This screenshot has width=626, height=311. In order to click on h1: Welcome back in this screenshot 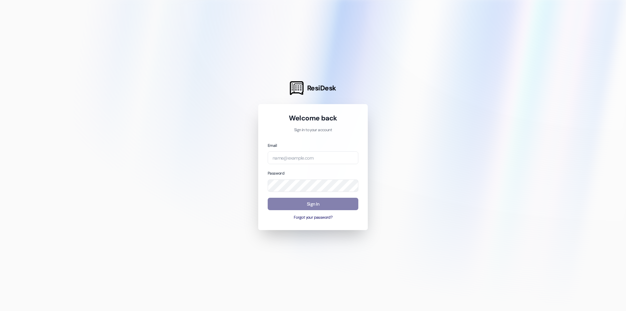, I will do `click(313, 118)`.